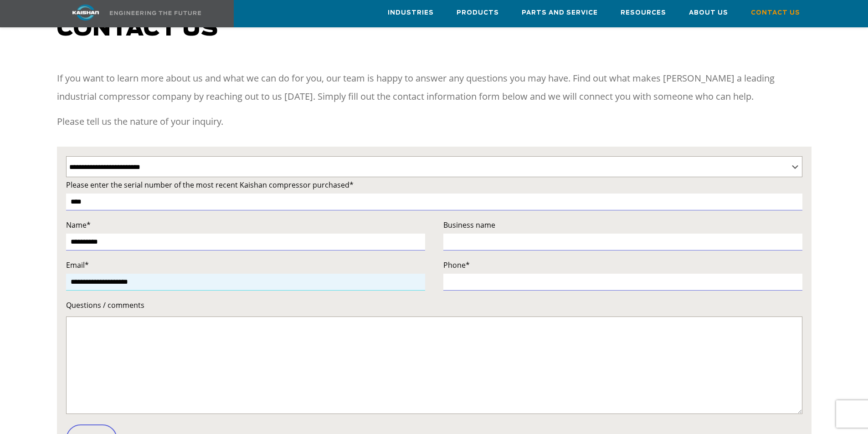 Image resolution: width=868 pixels, height=434 pixels. I want to click on span: About Us, so click(708, 12).